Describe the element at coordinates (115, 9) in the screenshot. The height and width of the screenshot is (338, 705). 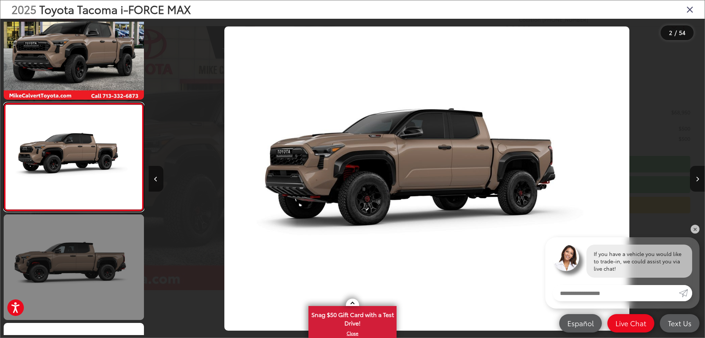
I see `span: Toyota Tacoma i-FORCE MAX` at that location.